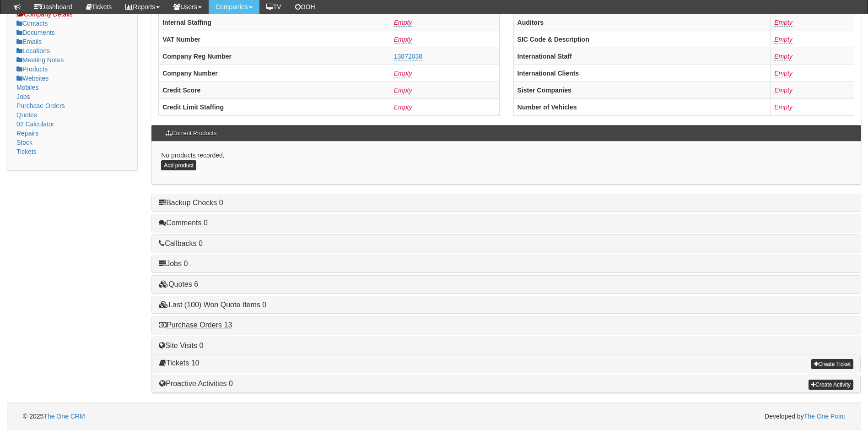  Describe the element at coordinates (179, 284) in the screenshot. I see `a: Quotes 6` at that location.